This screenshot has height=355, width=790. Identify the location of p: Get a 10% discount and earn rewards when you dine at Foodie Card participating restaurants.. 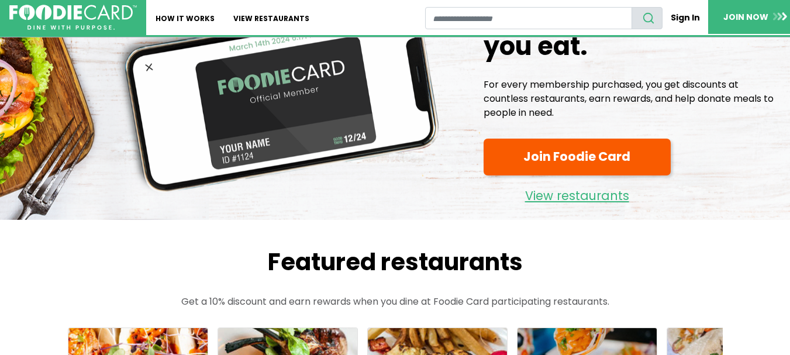
(395, 302).